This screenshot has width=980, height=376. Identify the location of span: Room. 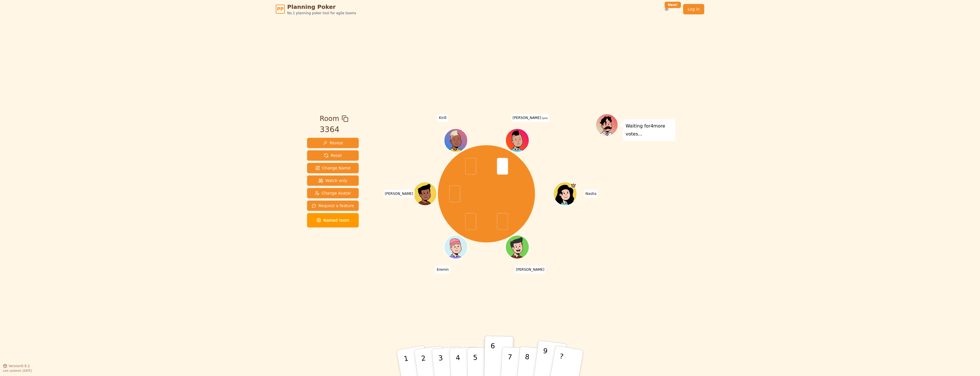
(329, 118).